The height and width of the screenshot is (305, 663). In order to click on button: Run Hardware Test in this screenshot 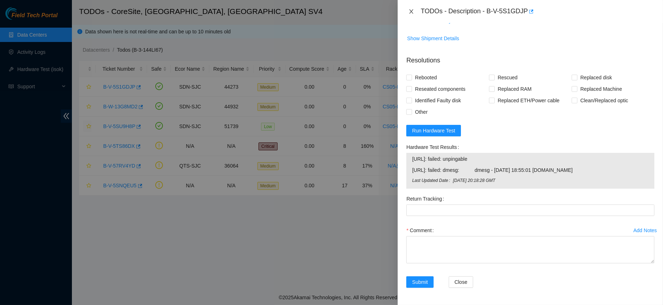, I will do `click(433, 131)`.